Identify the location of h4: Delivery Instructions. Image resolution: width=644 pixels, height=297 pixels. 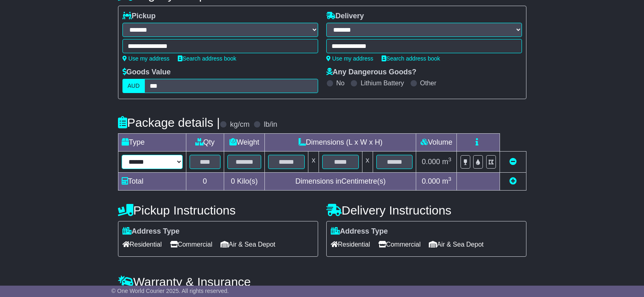
(427, 210).